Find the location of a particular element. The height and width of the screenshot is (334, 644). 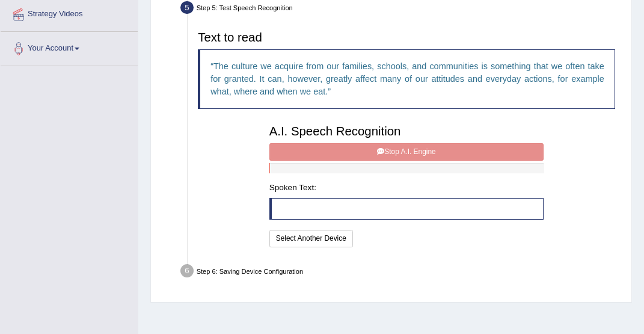

button: Select Another Device is located at coordinates (311, 238).